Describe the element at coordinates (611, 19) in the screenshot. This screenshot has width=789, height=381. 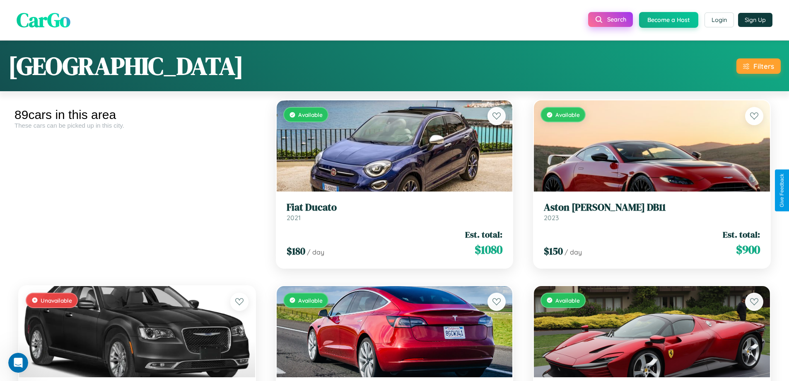
I see `button: Search` at that location.